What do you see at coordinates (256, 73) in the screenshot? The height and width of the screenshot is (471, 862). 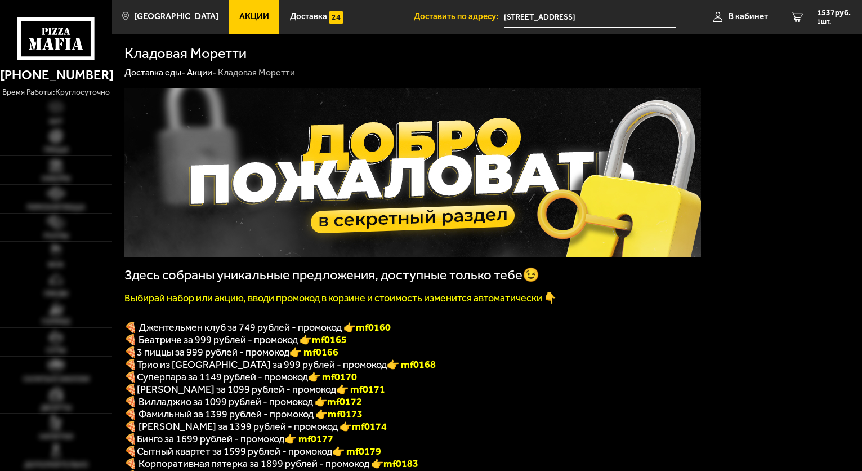 I see `div: Кладовая Моретти` at bounding box center [256, 73].